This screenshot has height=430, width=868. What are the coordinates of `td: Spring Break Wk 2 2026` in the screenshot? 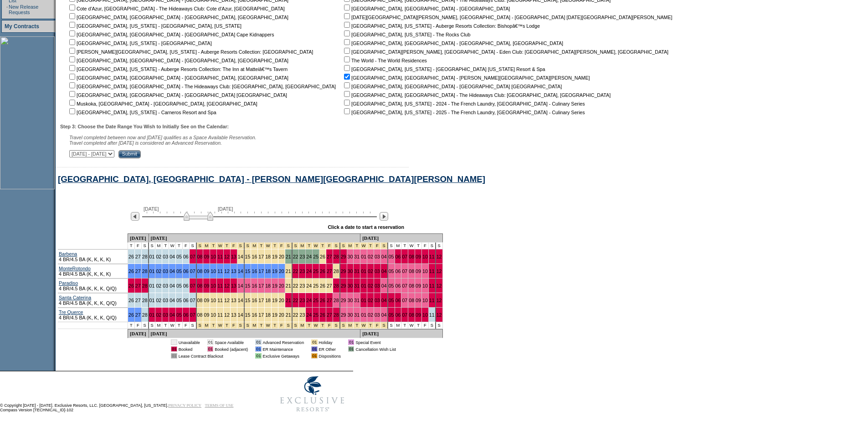 It's located at (248, 246).